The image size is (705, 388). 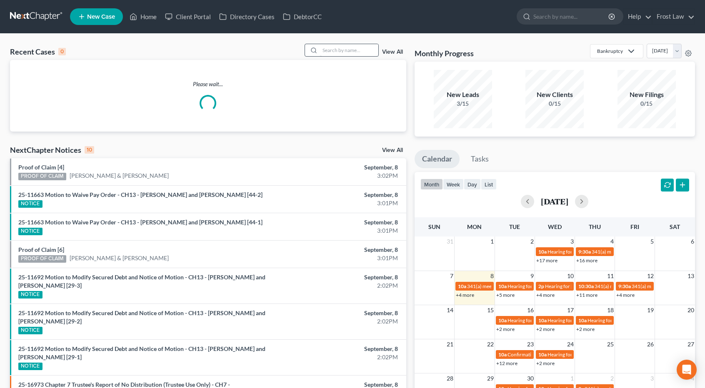 What do you see at coordinates (434, 227) in the screenshot?
I see `span: Sun` at bounding box center [434, 227].